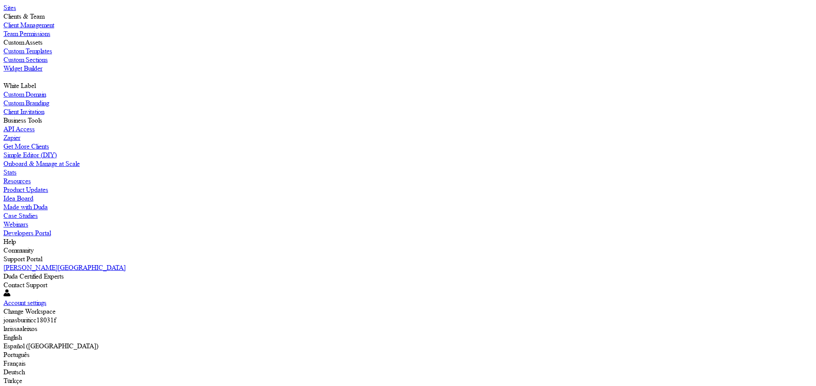 Image resolution: width=816 pixels, height=386 pixels. I want to click on label: Get More Clients, so click(26, 146).